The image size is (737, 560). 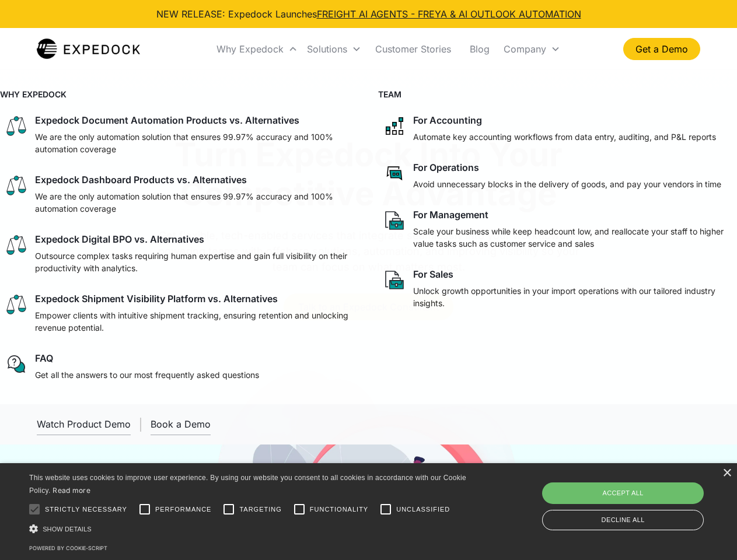 I want to click on span: This website uses cookies to improve user experience. By using our website you consent to all coo..., so click(x=248, y=485).